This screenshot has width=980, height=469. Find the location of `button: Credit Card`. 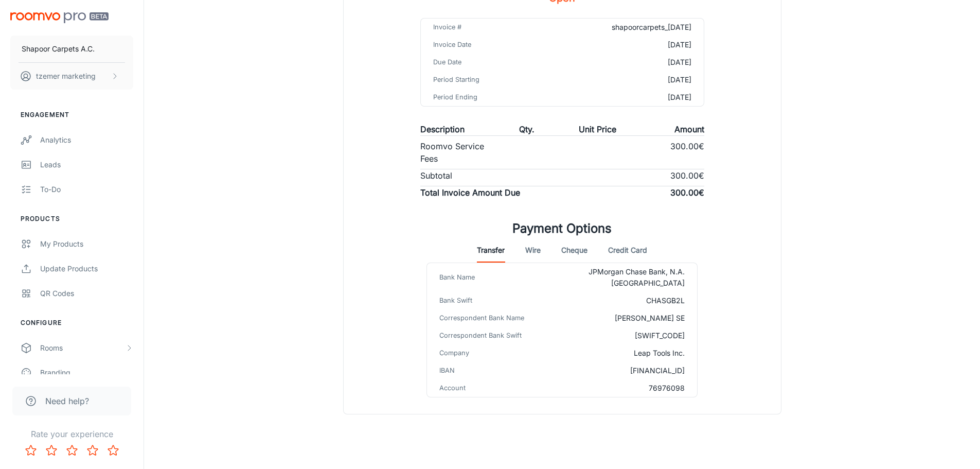

button: Credit Card is located at coordinates (627, 250).